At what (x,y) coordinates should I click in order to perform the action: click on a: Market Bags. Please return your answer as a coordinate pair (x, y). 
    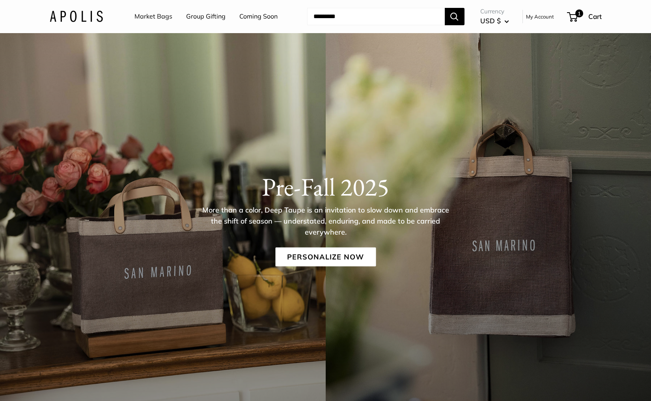
    Looking at the image, I should click on (153, 17).